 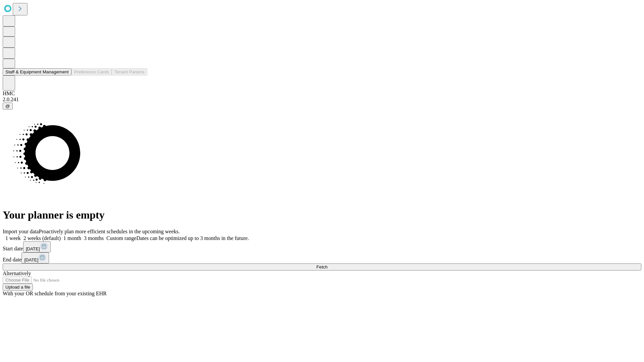 I want to click on span: Dates can be optimized up to 3 months in the future., so click(x=193, y=238).